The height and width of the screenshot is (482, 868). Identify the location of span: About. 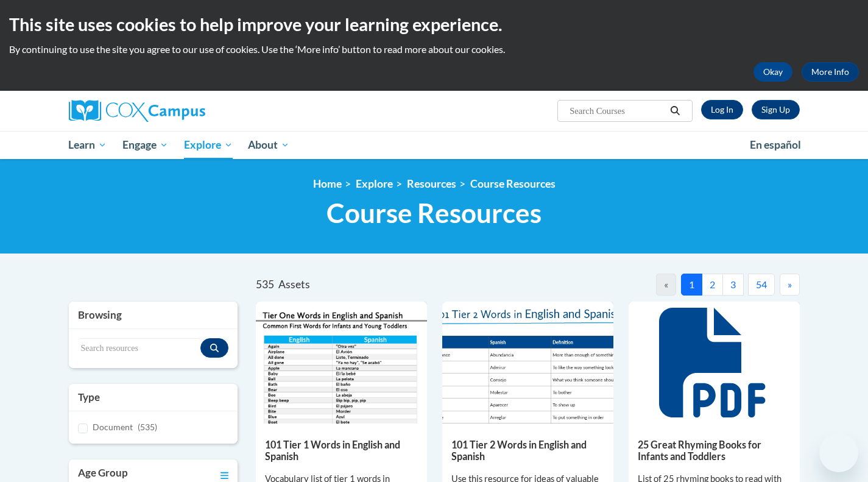
(268, 145).